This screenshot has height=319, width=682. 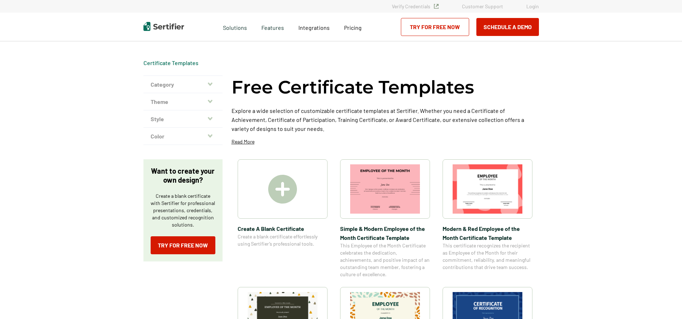 What do you see at coordinates (183, 136) in the screenshot?
I see `button: Color` at bounding box center [183, 136].